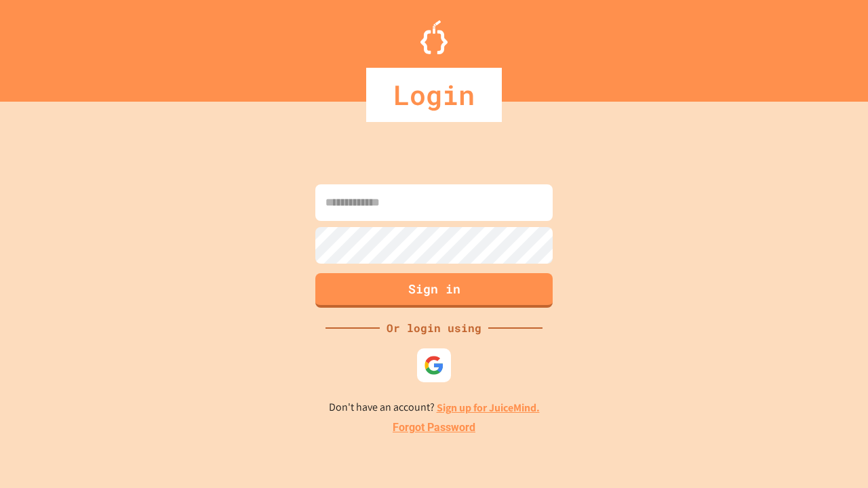 This screenshot has height=488, width=868. I want to click on a: Sign up for JuiceMind., so click(488, 407).